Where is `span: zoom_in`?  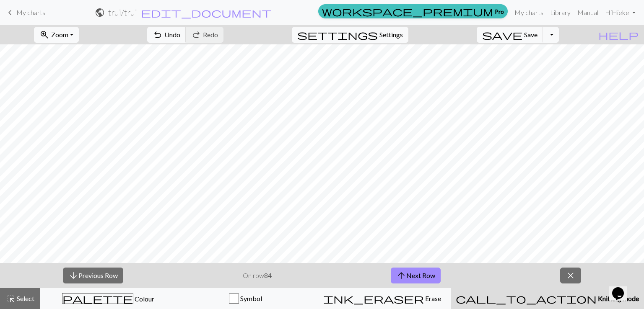
span: zoom_in is located at coordinates (45, 35).